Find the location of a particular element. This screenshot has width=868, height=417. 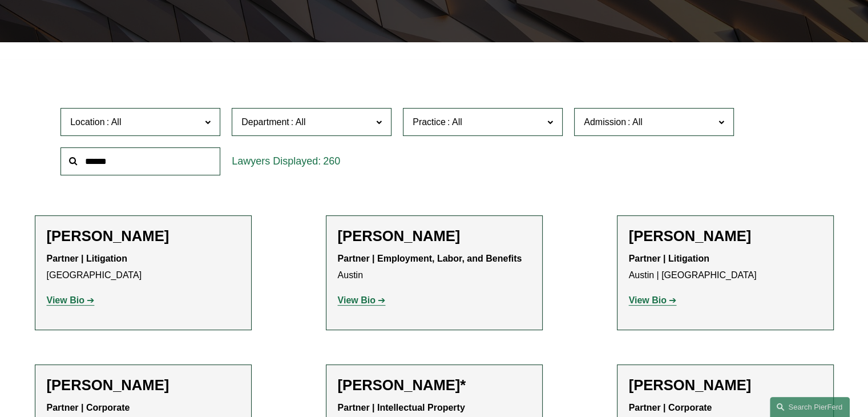

a: Search this site is located at coordinates (810, 406).